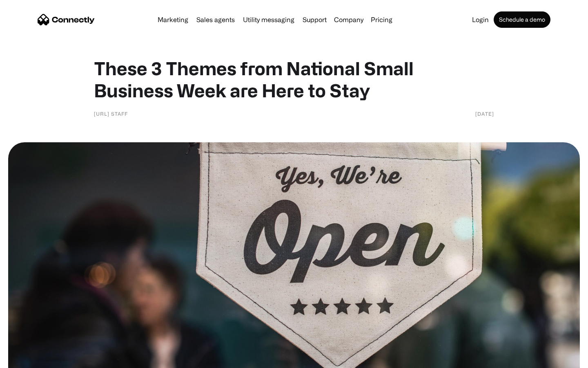 The height and width of the screenshot is (368, 588). I want to click on a: Sales agents, so click(216, 20).